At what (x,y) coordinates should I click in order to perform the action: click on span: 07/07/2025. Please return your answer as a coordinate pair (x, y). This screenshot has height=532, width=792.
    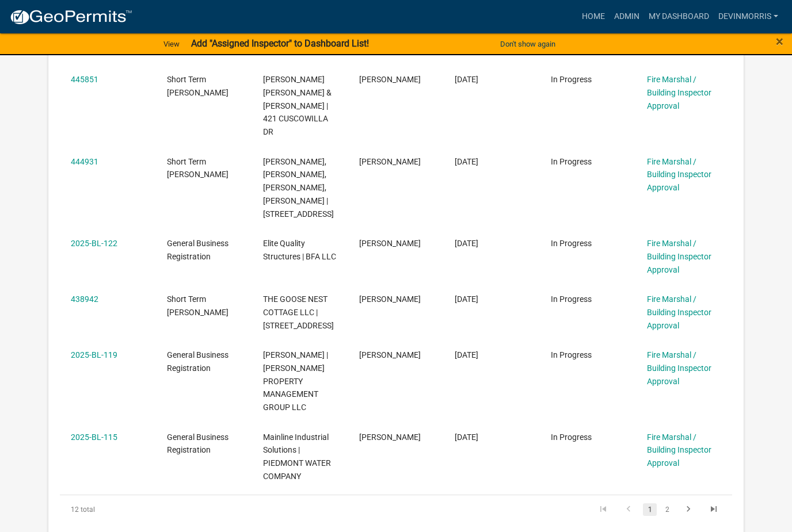
    Looking at the image, I should click on (466, 79).